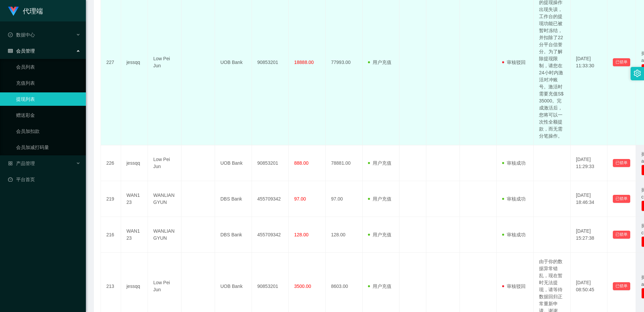  Describe the element at coordinates (637, 73) in the screenshot. I see `i: 图标: setting` at that location.